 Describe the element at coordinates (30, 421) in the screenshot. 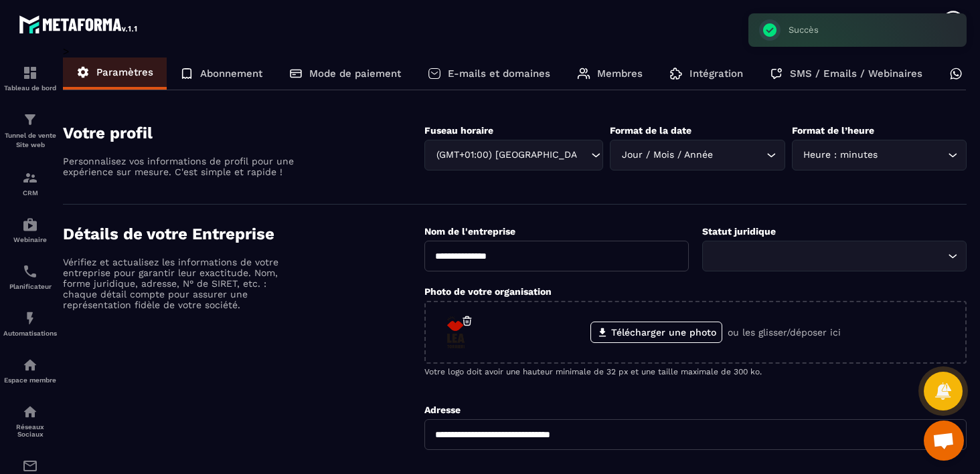

I see `a: social-networksocial-networkRéseaux Sociaux` at that location.